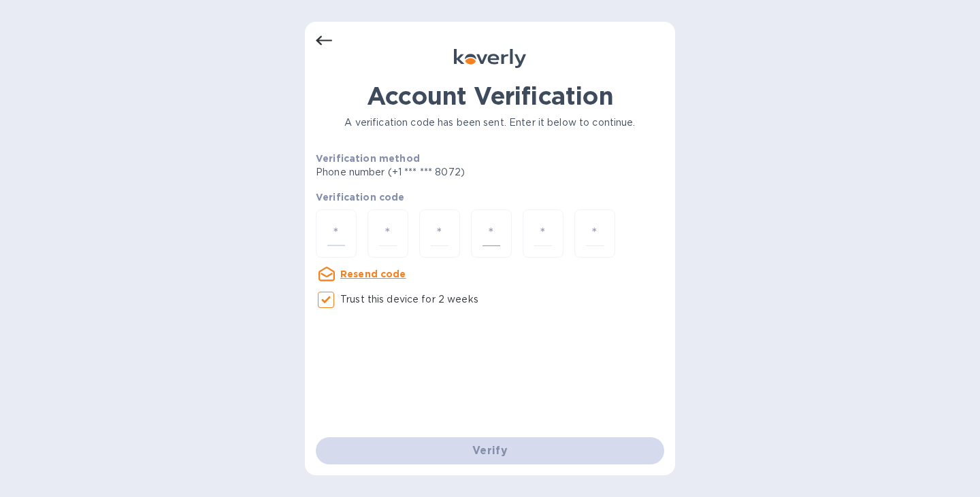 The image size is (980, 497). I want to click on p: A verification code has been sent. Enter it below to continue., so click(490, 123).